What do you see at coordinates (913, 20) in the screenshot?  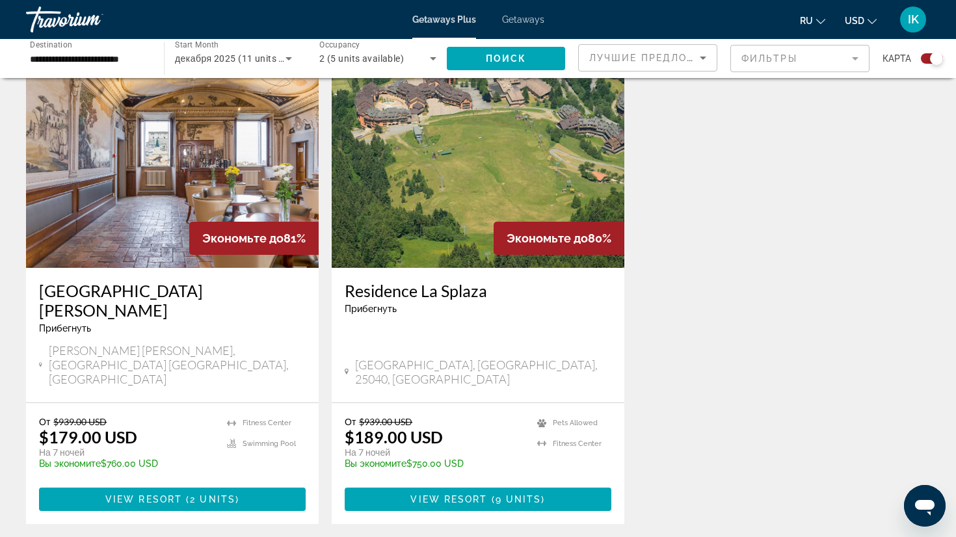 I see `button: User Menu` at bounding box center [913, 20].